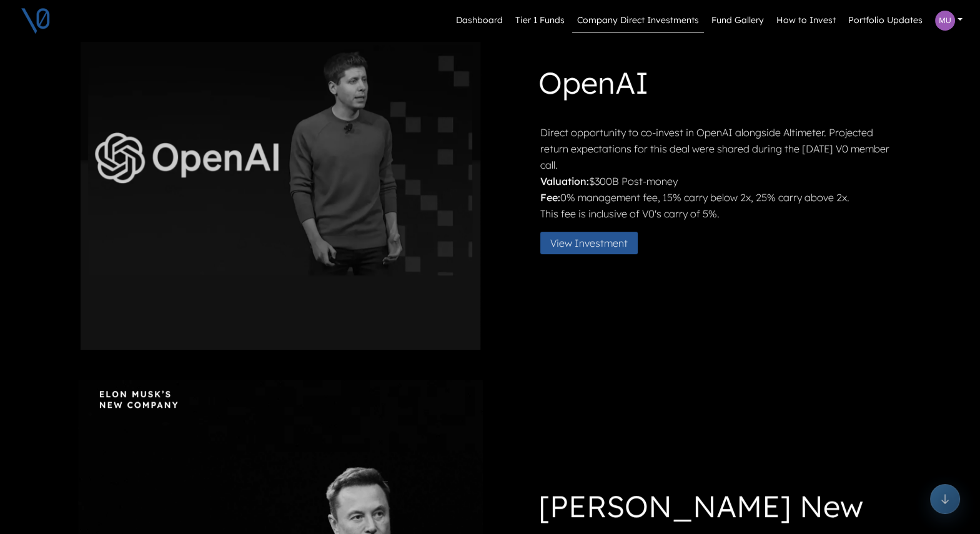  I want to click on p: This fee is inclusive of V0's carry of 5%., so click(720, 213).